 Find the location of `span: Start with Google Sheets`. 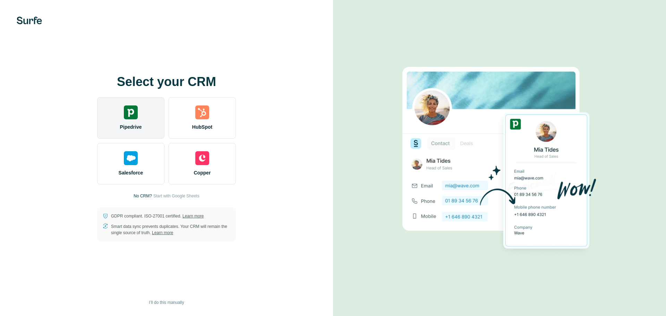

span: Start with Google Sheets is located at coordinates (176, 196).